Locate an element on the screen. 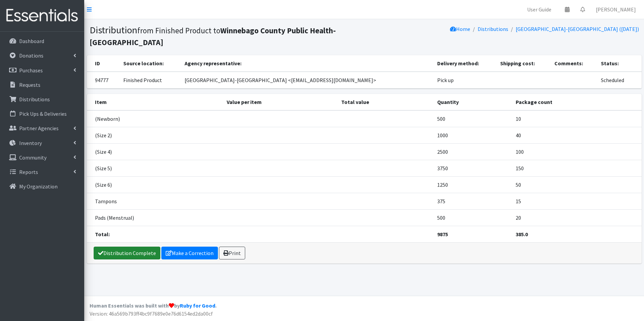 This screenshot has height=321, width=644. a: Make a Correction is located at coordinates (190, 253).